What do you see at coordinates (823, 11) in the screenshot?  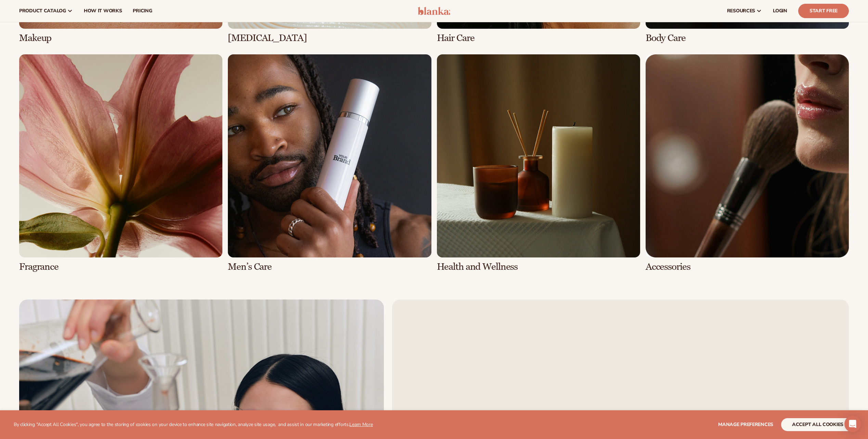 I see `a: Start Free` at bounding box center [823, 11].